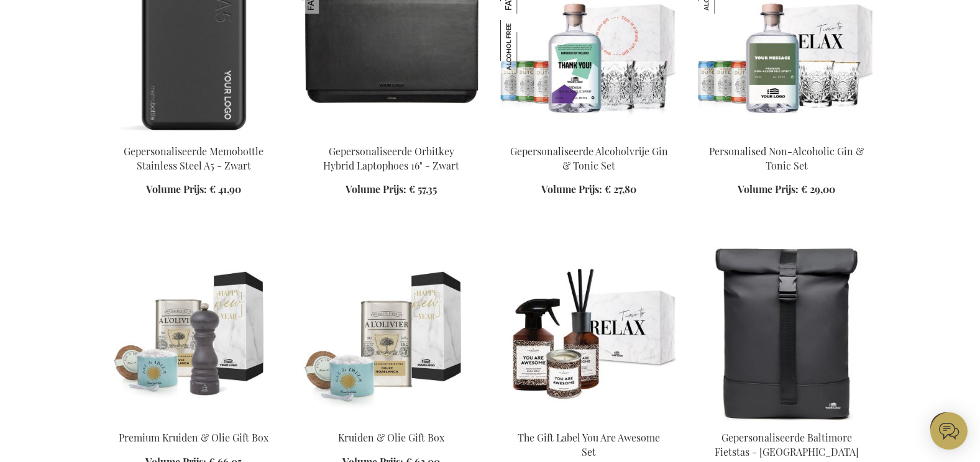  Describe the element at coordinates (193, 189) in the screenshot. I see `a: Volume Prijs: € 41,90` at that location.